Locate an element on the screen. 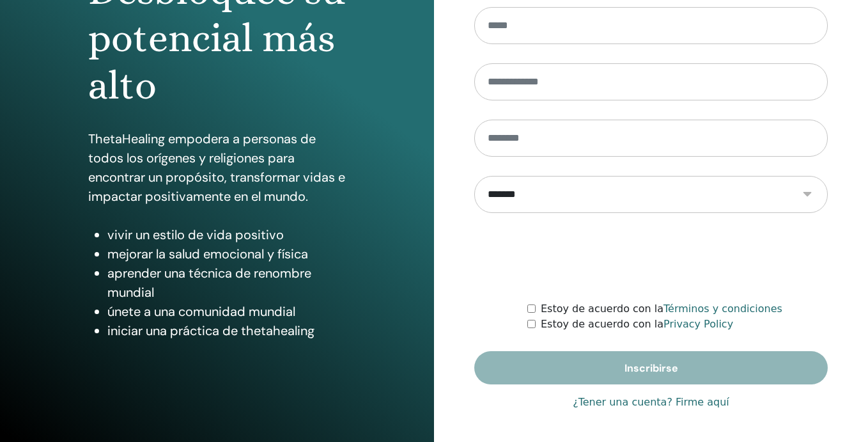 The height and width of the screenshot is (442, 868). a: Términos y condiciones is located at coordinates (723, 308).